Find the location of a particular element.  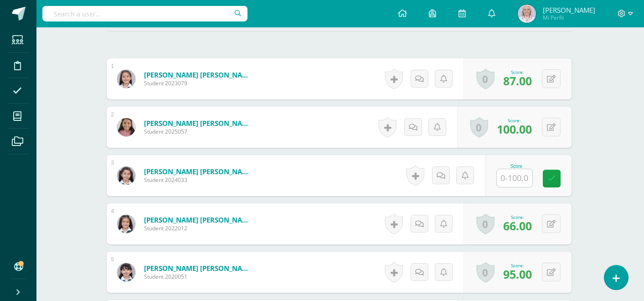

span: 100.00 is located at coordinates (514, 129).